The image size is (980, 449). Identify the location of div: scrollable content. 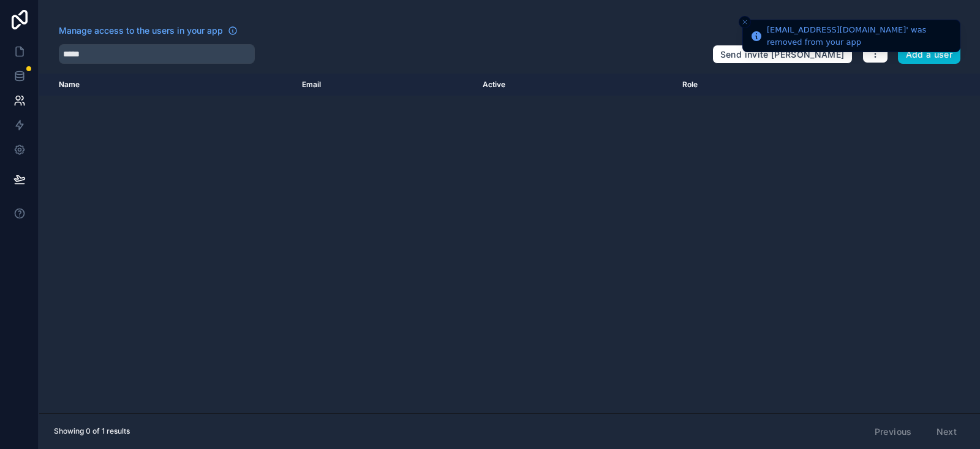
(510, 243).